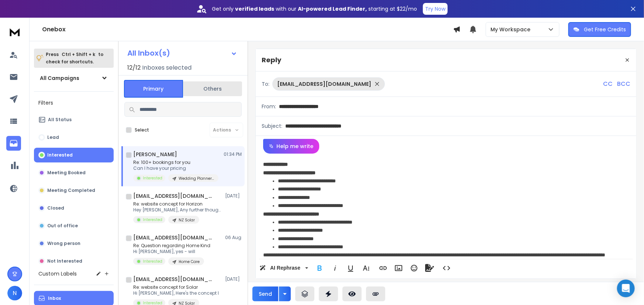  Describe the element at coordinates (71, 190) in the screenshot. I see `p: Meeting Completed` at that location.